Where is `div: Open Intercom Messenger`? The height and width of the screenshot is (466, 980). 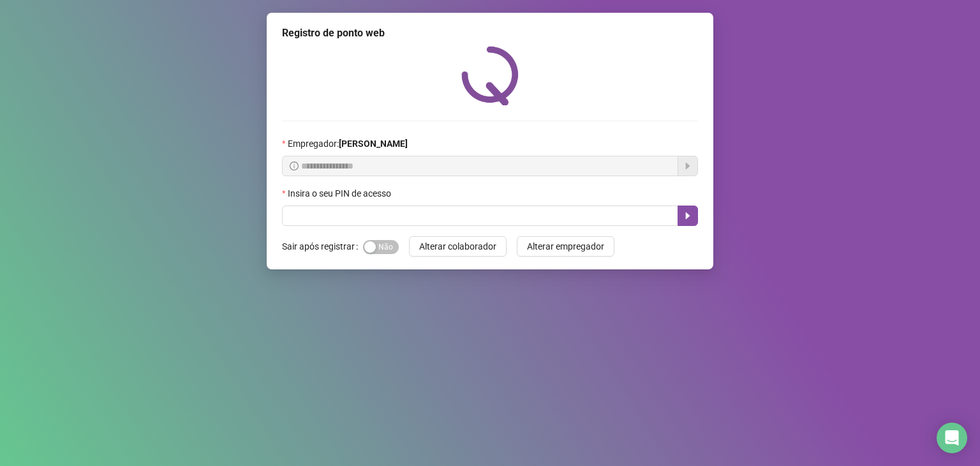
div: Open Intercom Messenger is located at coordinates (952, 437).